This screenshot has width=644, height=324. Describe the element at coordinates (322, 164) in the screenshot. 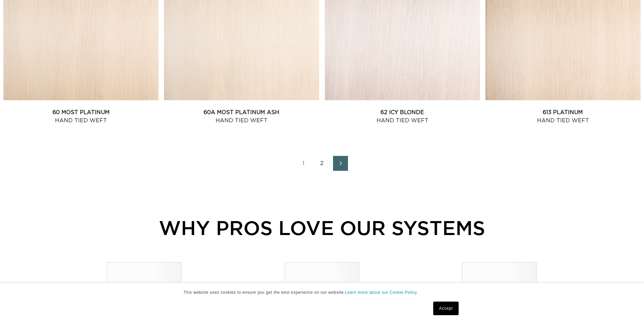

I see `nav: Pagination` at that location.